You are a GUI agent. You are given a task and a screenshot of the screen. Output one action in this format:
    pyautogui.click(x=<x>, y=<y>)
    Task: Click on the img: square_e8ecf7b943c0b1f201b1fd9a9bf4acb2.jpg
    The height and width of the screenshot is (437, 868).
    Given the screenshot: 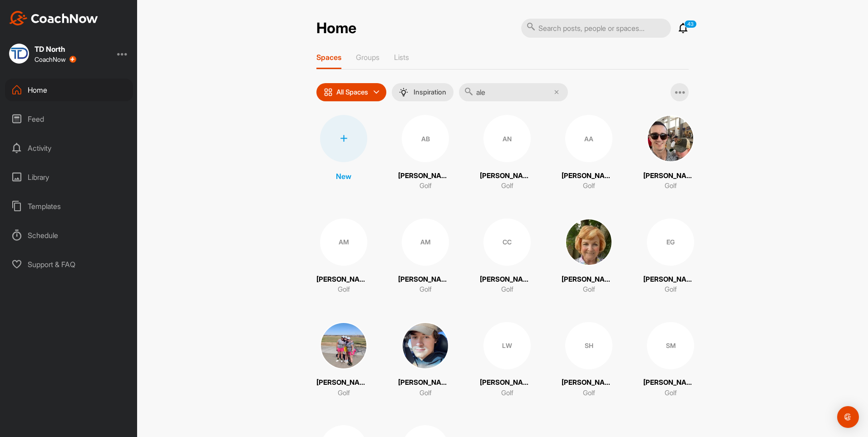 What is the action you would take?
    pyautogui.click(x=425, y=346)
    